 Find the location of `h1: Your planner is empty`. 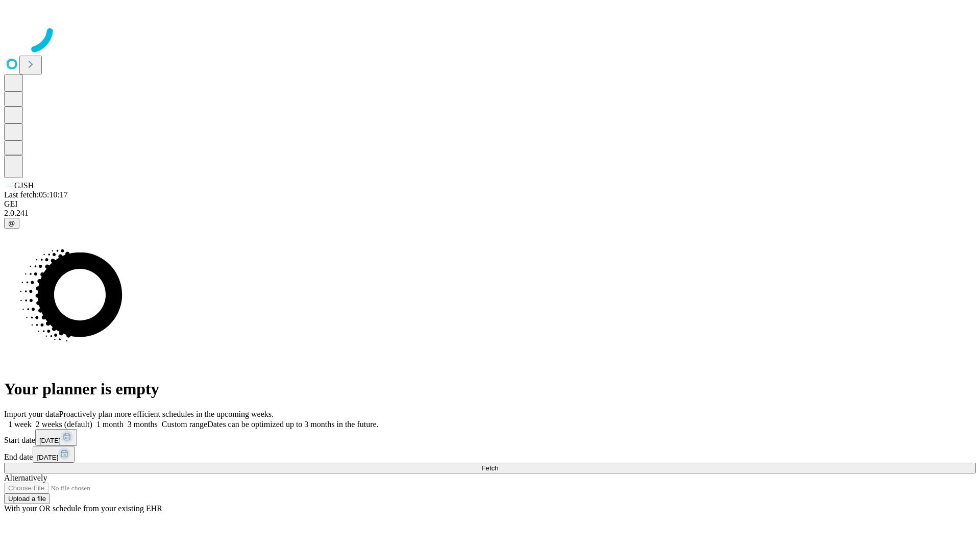

h1: Your planner is empty is located at coordinates (490, 388).